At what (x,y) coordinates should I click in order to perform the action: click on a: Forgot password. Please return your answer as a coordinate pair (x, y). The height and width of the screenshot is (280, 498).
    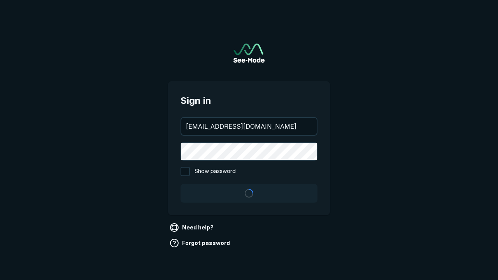
    Looking at the image, I should click on (200, 243).